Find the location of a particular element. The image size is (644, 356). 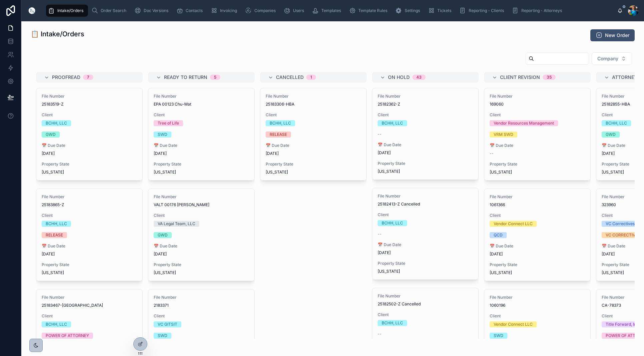

a: Reporting - Attorneys is located at coordinates (538, 11).